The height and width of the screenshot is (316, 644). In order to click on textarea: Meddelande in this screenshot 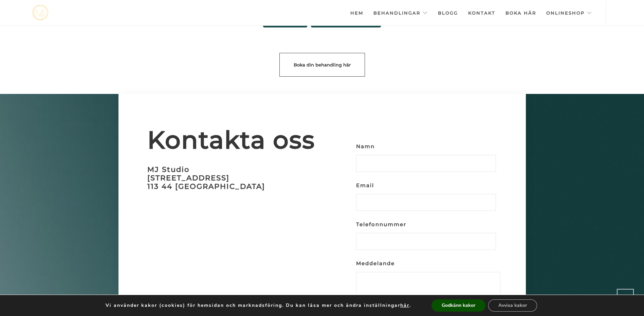, I will do `click(428, 293)`.